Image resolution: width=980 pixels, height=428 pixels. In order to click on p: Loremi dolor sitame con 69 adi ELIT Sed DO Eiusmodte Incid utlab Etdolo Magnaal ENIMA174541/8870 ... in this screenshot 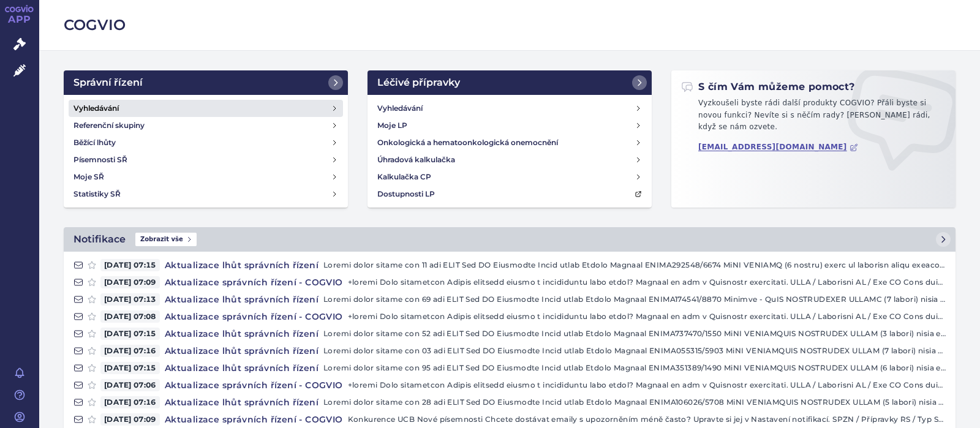, I will do `click(635, 299)`.